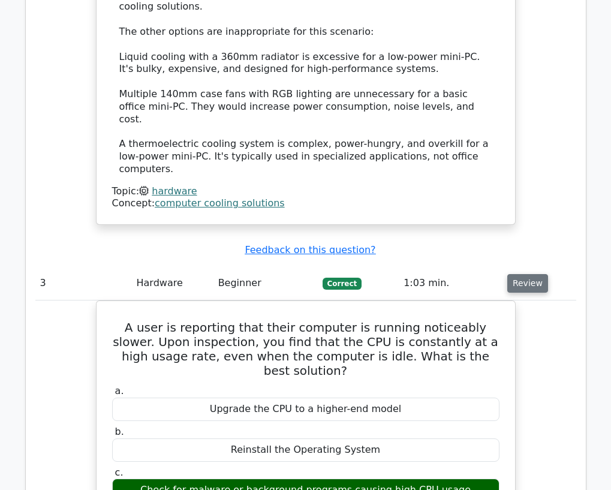 The image size is (611, 490). I want to click on div: Upgrade the CPU to a higher-end model, so click(306, 409).